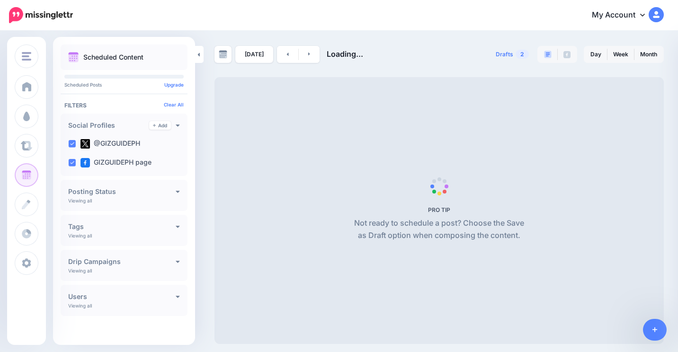 Image resolution: width=678 pixels, height=352 pixels. Describe the element at coordinates (110, 144) in the screenshot. I see `label: @GIZGUIDEPH` at that location.